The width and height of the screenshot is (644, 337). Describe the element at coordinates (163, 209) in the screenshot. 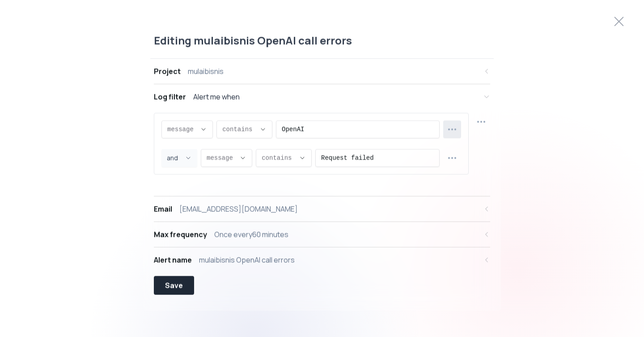

I see `div: Email` at that location.